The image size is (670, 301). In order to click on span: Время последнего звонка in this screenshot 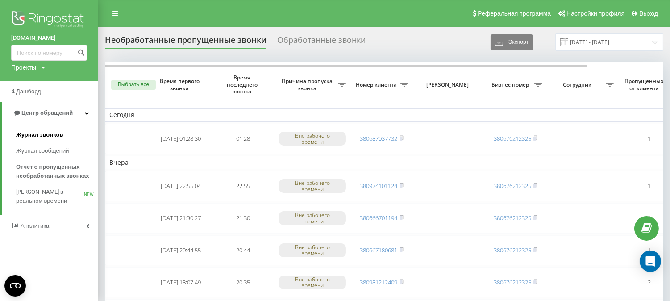, I will do `click(243, 84)`.